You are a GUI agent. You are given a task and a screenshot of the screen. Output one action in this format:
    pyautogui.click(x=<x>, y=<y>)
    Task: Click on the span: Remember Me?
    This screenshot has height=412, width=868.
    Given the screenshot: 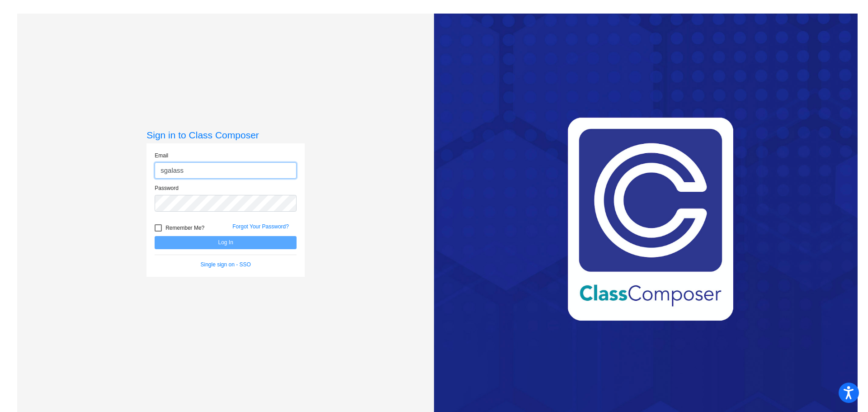 What is the action you would take?
    pyautogui.click(x=185, y=228)
    